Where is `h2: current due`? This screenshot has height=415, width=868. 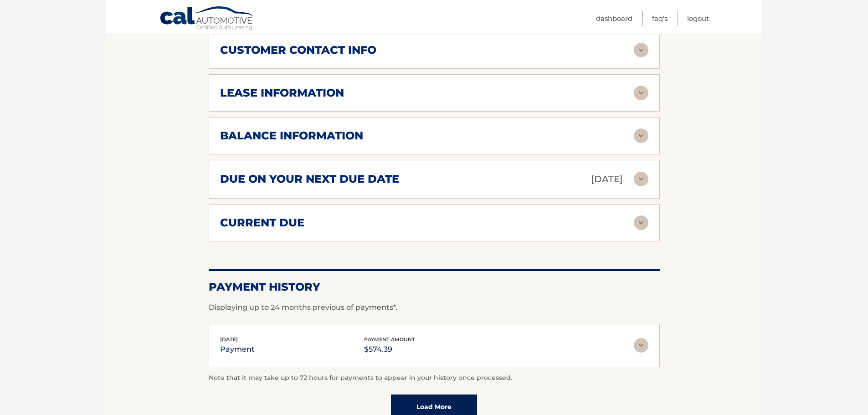 h2: current due is located at coordinates (262, 223).